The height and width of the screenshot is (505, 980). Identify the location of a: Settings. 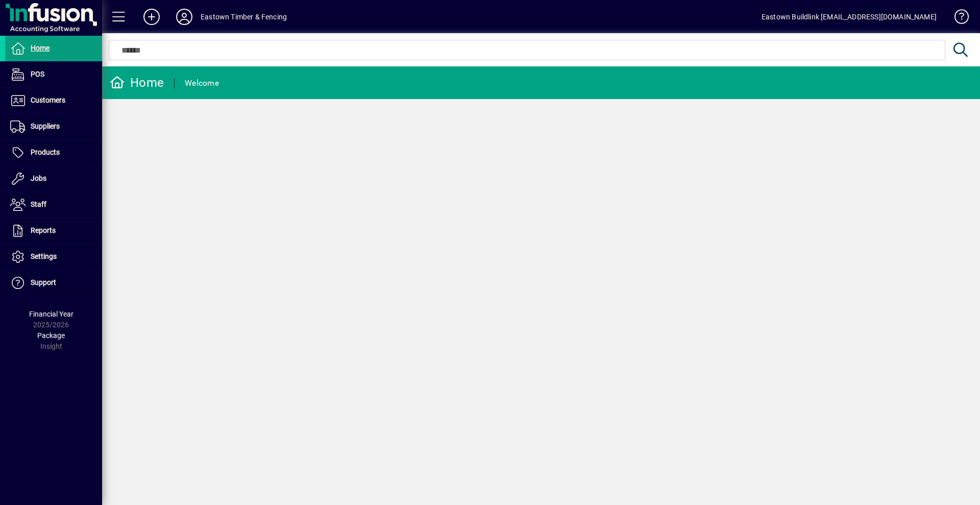
(54, 257).